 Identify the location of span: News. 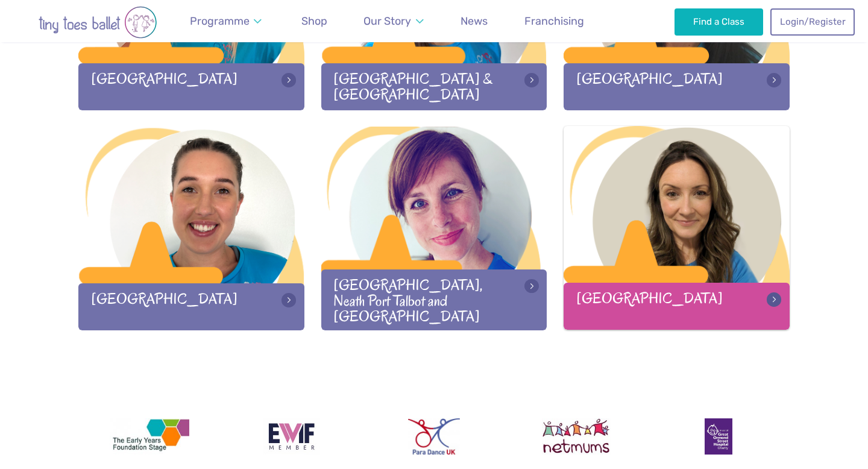
(474, 21).